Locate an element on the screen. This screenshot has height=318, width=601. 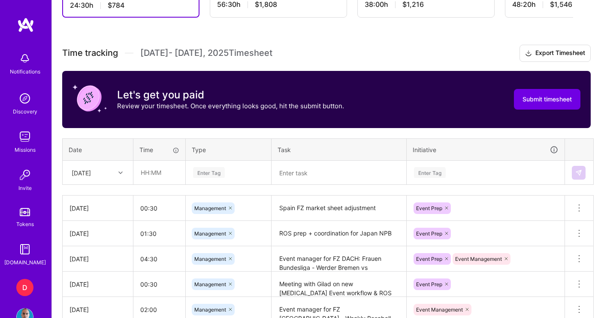
button: Submit timesheet is located at coordinates (547, 99).